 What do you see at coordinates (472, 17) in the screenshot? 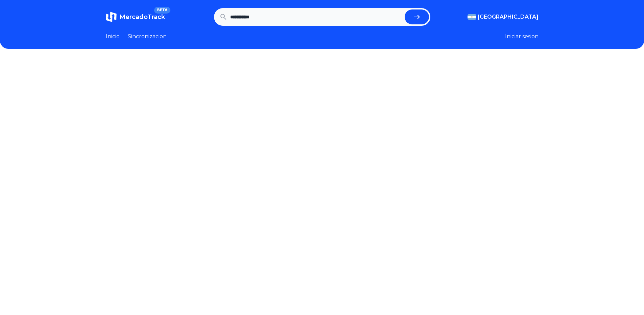
I see `img: Argentina` at bounding box center [472, 17].